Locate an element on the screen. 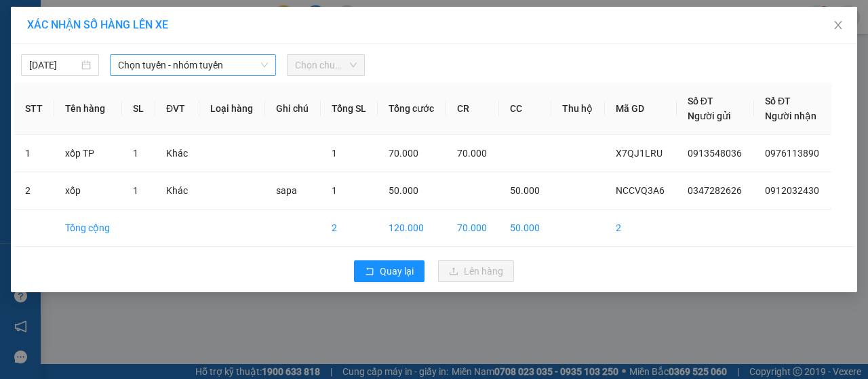  th: Ghi chú is located at coordinates (293, 109).